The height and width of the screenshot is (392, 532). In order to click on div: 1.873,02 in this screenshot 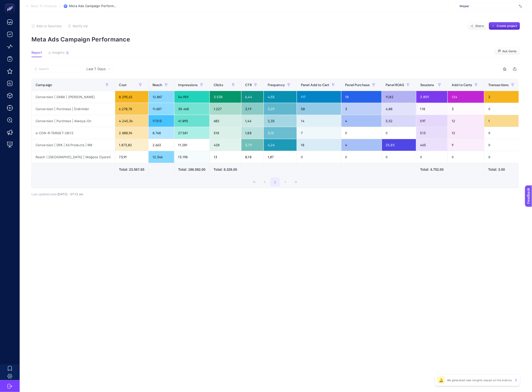, I will do `click(132, 145)`.